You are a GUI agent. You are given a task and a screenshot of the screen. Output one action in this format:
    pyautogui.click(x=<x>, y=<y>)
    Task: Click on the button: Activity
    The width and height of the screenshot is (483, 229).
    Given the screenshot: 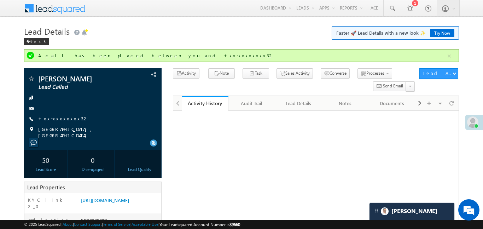 What is the action you would take?
    pyautogui.click(x=186, y=73)
    